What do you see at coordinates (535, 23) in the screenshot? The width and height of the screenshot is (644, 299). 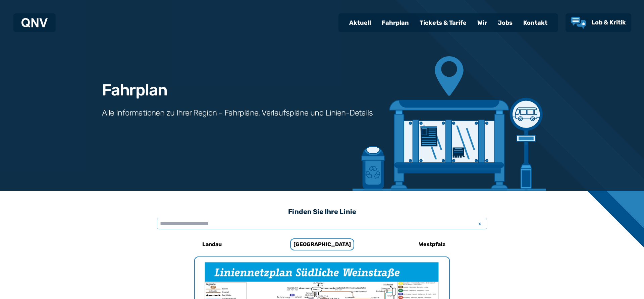 I see `div: Kontakt` at bounding box center [535, 23].